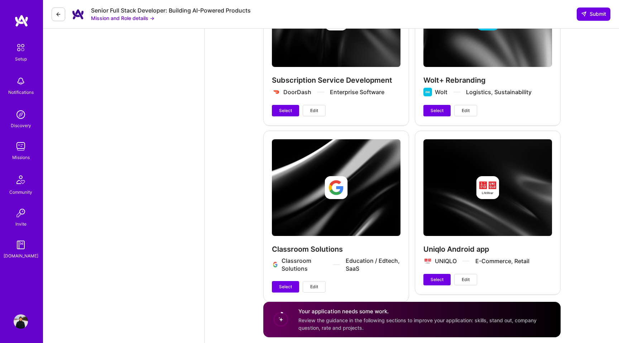  Describe the element at coordinates (425, 311) in the screenshot. I see `h4: Your application needs some work.` at that location.